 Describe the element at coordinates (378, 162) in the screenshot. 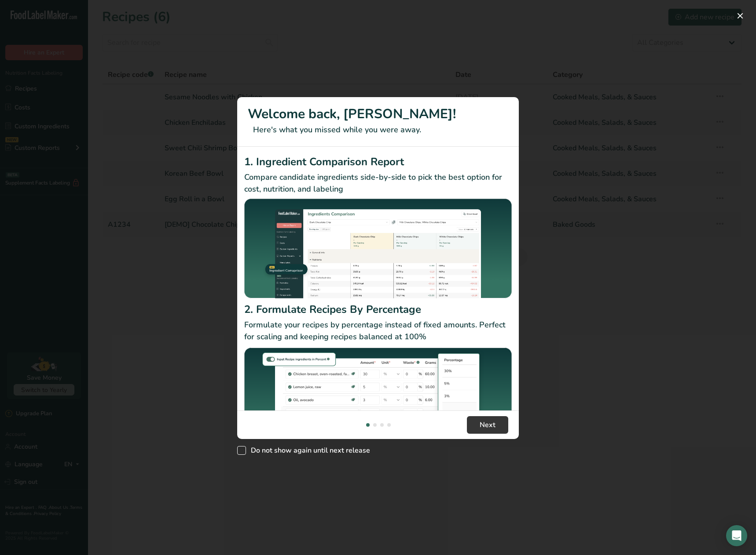

I see `h2: 1. Ingredient Comparison Report` at that location.